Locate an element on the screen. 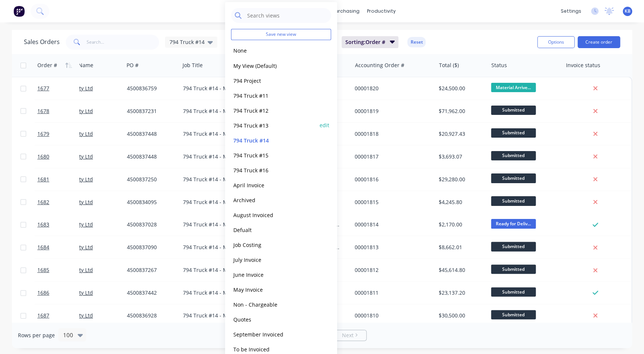 The height and width of the screenshot is (354, 644). a: 1681 is located at coordinates (59, 180).